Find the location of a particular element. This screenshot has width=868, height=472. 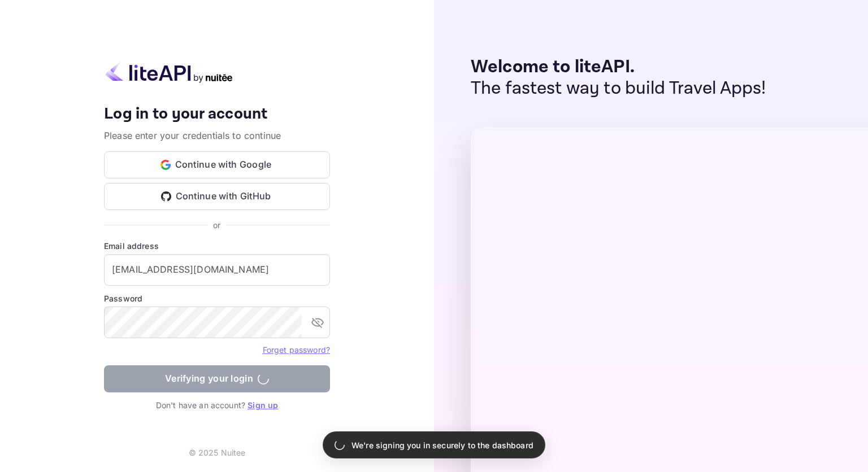

p: © 2025 Nuitee is located at coordinates (217, 452).